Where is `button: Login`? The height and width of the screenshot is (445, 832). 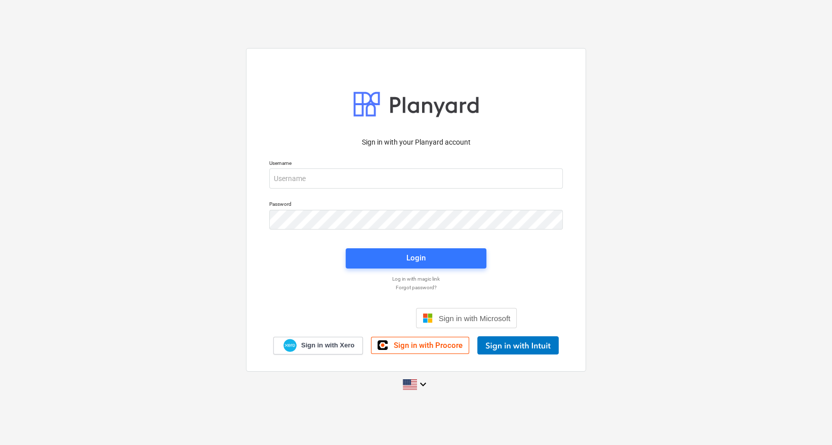
button: Login is located at coordinates (416, 259).